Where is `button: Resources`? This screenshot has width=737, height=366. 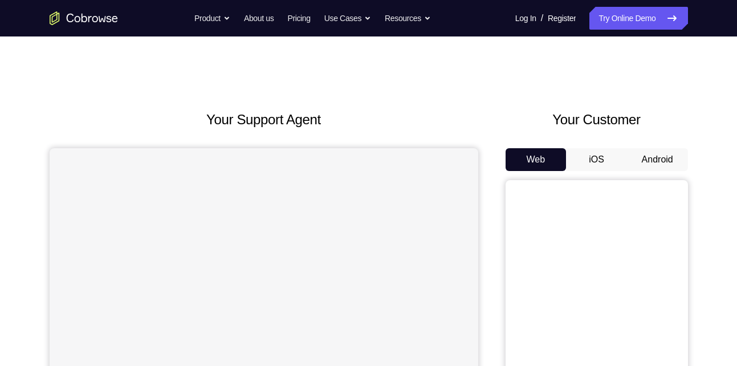 button: Resources is located at coordinates (407, 18).